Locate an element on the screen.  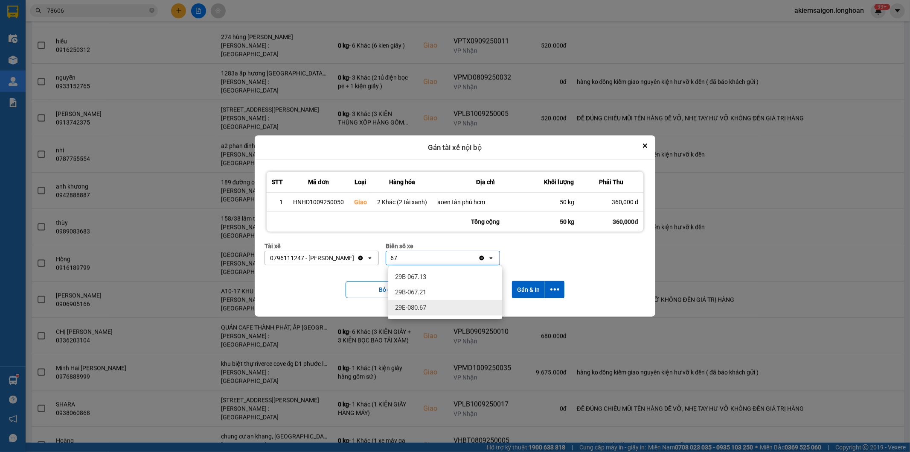
div: Tổng cộng is located at coordinates (486, 222).